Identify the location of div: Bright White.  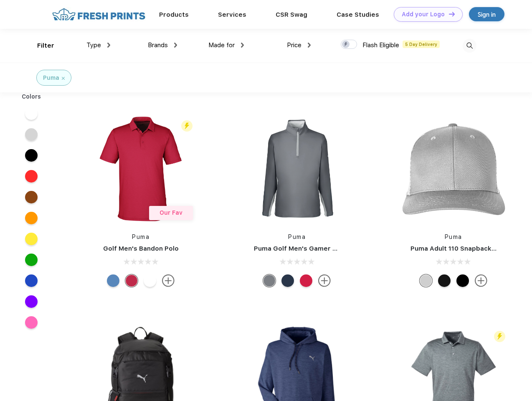
(150, 281).